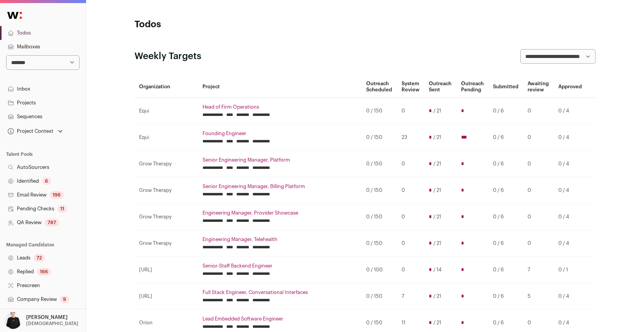 The height and width of the screenshot is (332, 644). What do you see at coordinates (168, 57) in the screenshot?
I see `h2: Weekly Targets` at bounding box center [168, 57].